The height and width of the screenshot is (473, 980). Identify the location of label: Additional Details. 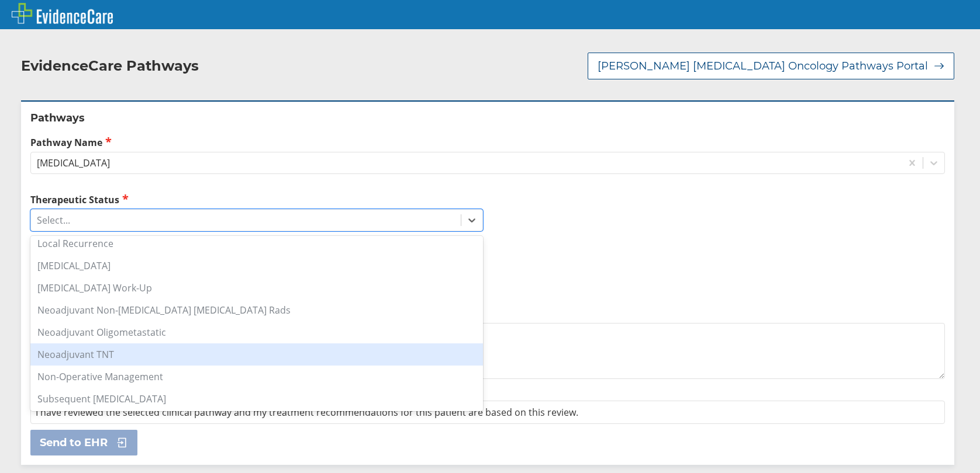
(488, 314).